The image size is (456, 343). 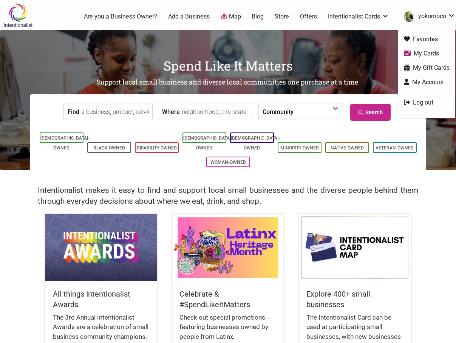 What do you see at coordinates (426, 53) in the screenshot?
I see `a: My Cards` at bounding box center [426, 53].